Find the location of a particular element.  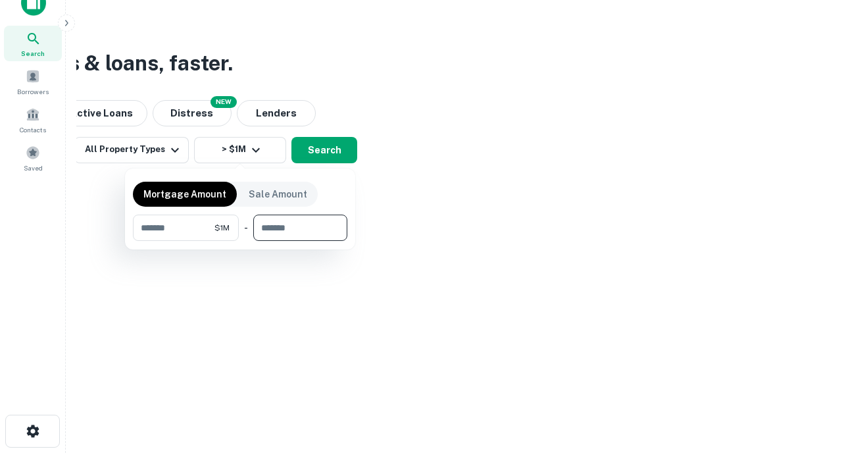

span: $1M is located at coordinates (222, 228).